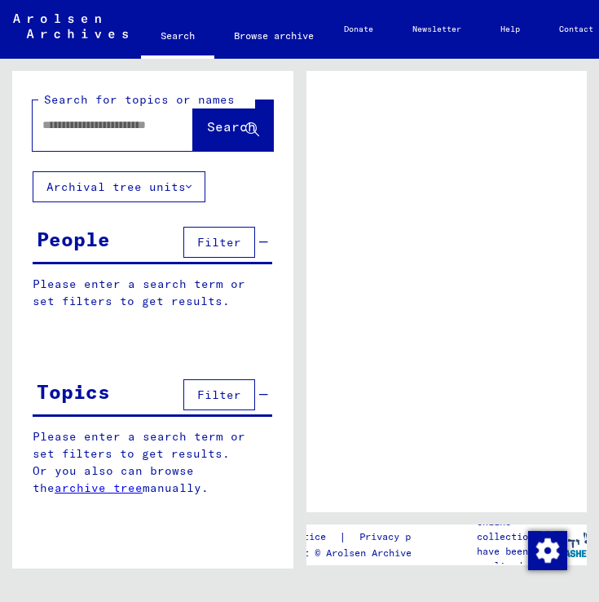 Image resolution: width=599 pixels, height=602 pixels. Describe the element at coordinates (73, 239) in the screenshot. I see `div: People` at that location.